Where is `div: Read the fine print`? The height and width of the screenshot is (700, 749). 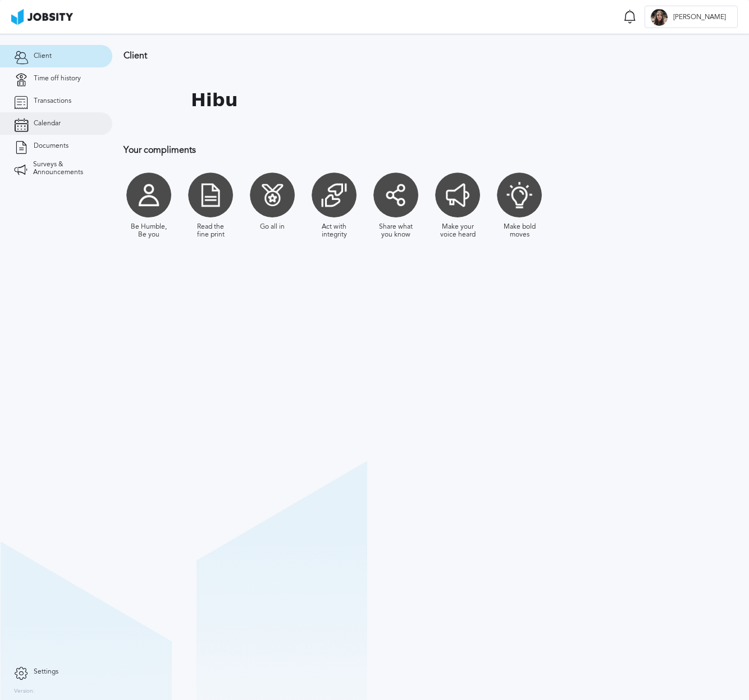 div: Read the fine print is located at coordinates (210, 231).